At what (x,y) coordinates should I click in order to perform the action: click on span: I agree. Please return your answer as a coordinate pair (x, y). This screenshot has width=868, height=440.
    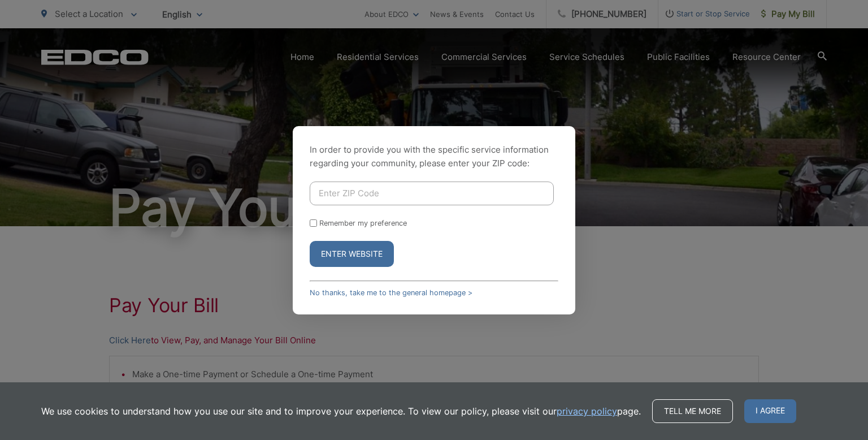
    Looking at the image, I should click on (770, 411).